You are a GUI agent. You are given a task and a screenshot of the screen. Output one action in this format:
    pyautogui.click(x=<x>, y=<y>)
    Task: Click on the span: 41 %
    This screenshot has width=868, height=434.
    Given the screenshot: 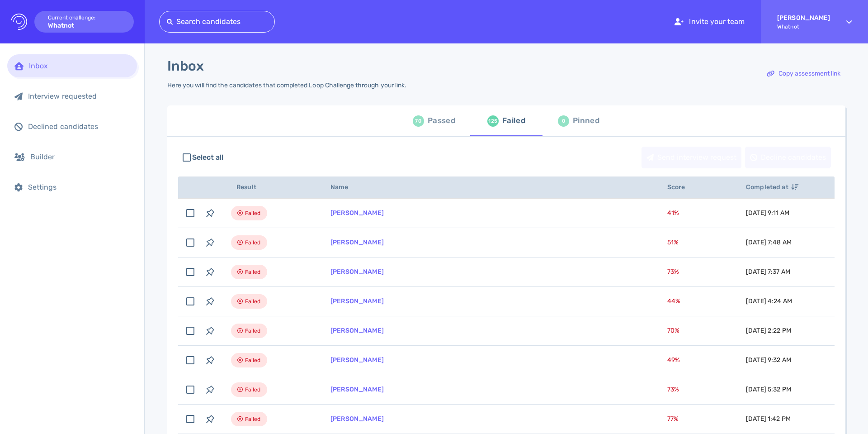 What is the action you would take?
    pyautogui.click(x=674, y=213)
    